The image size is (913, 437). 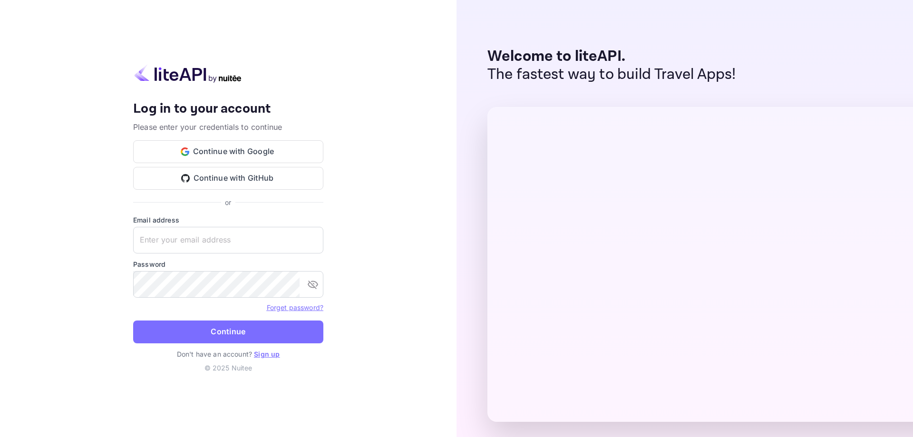 What do you see at coordinates (228, 127) in the screenshot?
I see `p: Please enter your credentials to continue` at bounding box center [228, 127].